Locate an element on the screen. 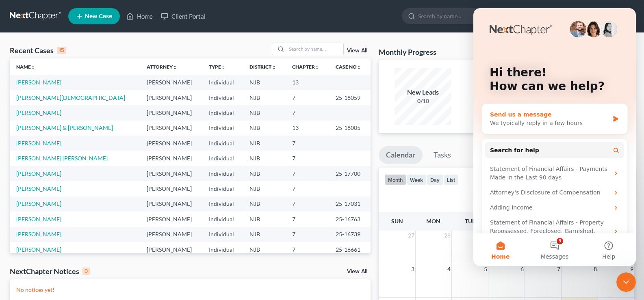 Image resolution: width=644 pixels, height=300 pixels. div: Send us a messageWe typically reply in a few hours is located at coordinates (81, 111).